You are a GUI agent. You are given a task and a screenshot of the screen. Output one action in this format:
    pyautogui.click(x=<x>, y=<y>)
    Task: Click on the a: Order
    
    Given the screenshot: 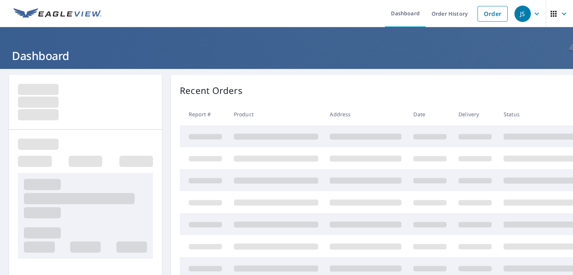 What is the action you would take?
    pyautogui.click(x=492, y=14)
    